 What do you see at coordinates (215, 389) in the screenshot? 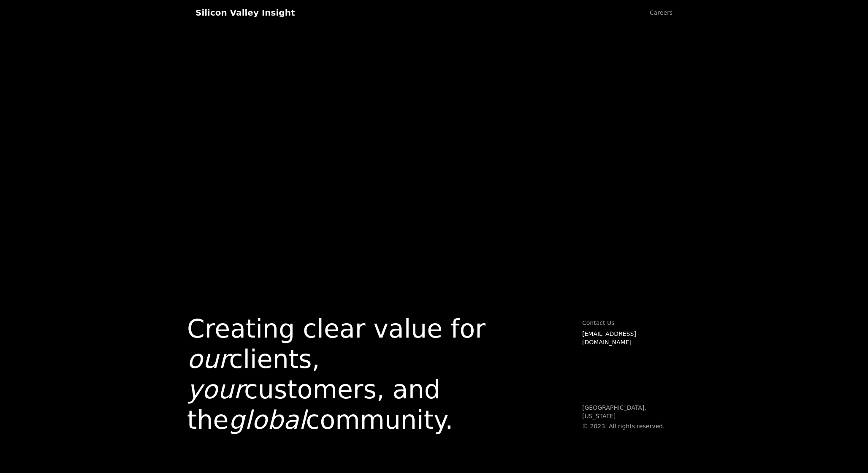
I see `em: your` at bounding box center [215, 389].